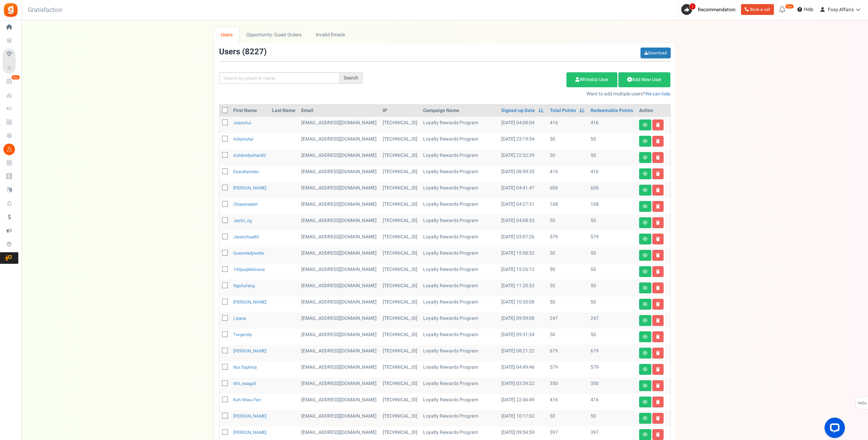 This screenshot has height=440, width=868. Describe the element at coordinates (244, 286) in the screenshot. I see `a: ngshufang` at that location.